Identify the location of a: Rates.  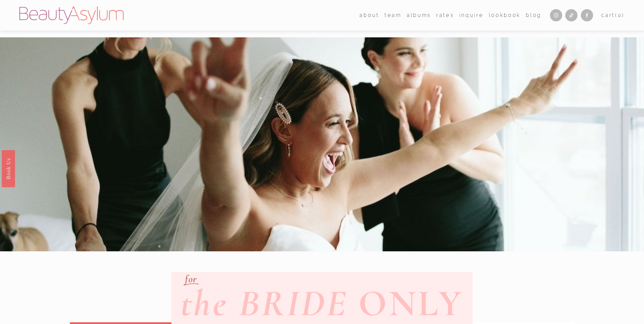
(445, 15).